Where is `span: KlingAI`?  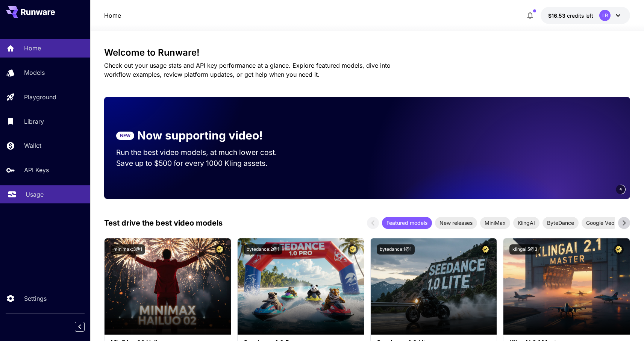
span: KlingAI is located at coordinates (526, 223).